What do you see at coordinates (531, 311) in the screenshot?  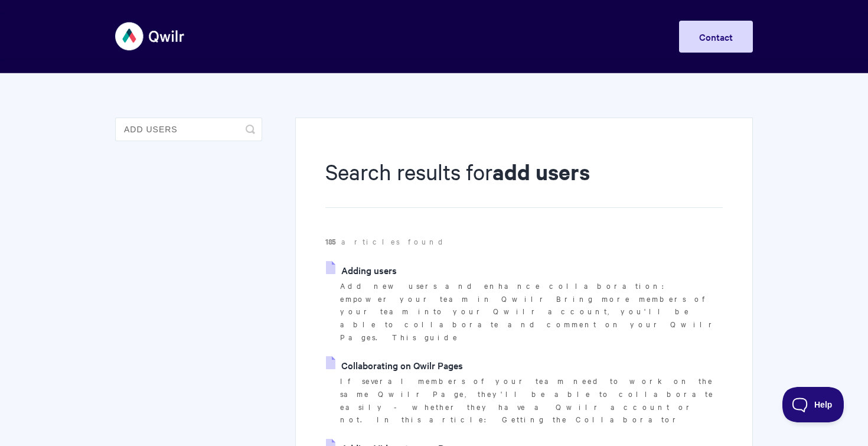 I see `p: Add new users and enhance collaboration: empower your team in Qwilr Bring more members of your te...` at bounding box center [531, 311].